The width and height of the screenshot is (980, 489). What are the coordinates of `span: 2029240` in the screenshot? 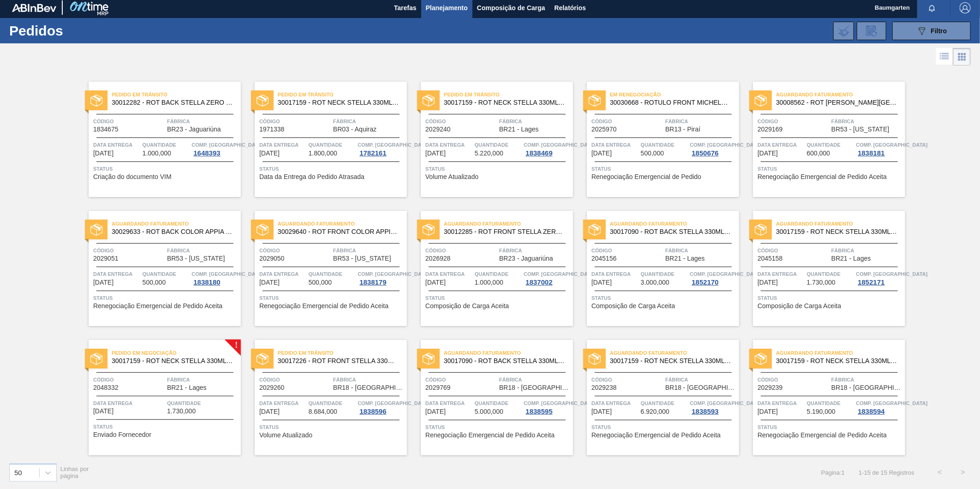 It's located at (438, 129).